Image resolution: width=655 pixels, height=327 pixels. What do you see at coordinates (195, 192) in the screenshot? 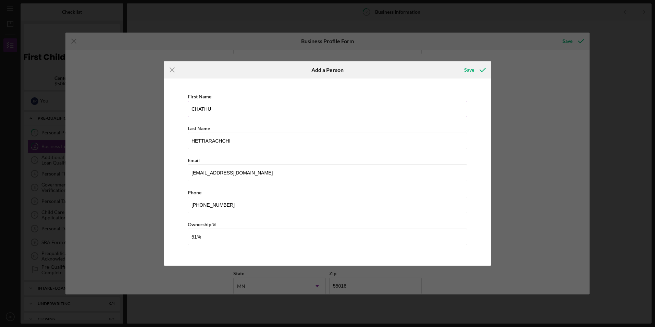
I see `label: Phone` at bounding box center [195, 192].